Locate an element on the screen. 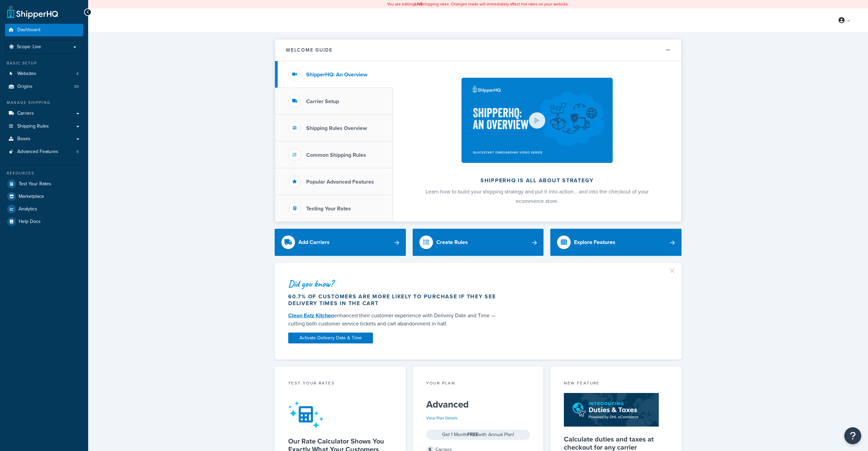 Image resolution: width=868 pixels, height=451 pixels. div: Did you know? is located at coordinates (396, 284).